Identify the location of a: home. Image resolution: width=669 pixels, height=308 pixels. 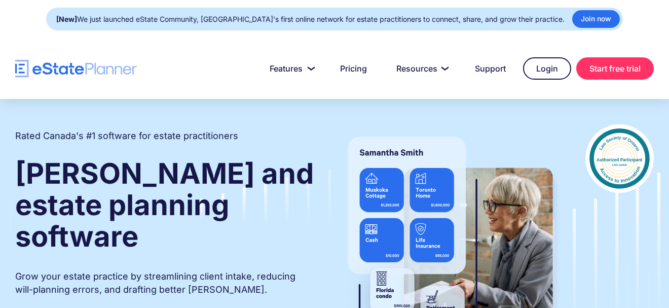
(76, 68).